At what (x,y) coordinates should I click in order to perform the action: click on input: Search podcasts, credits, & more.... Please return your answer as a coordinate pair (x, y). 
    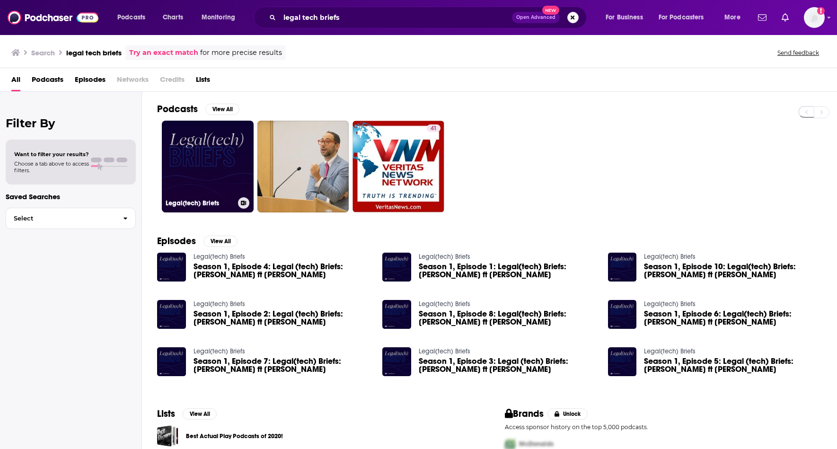
    Looking at the image, I should click on (396, 18).